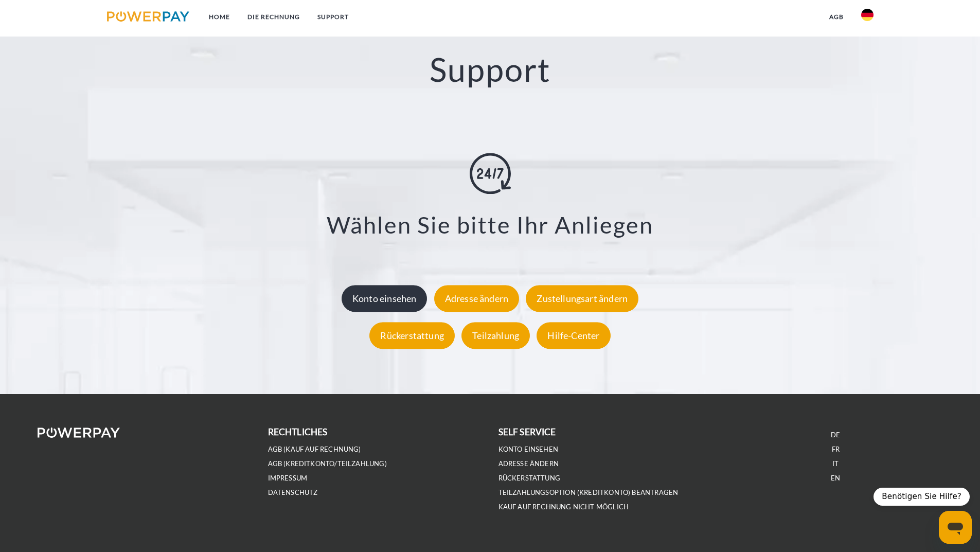 This screenshot has height=552, width=980. Describe the element at coordinates (573, 336) in the screenshot. I see `a: Hilfe-Center` at that location.